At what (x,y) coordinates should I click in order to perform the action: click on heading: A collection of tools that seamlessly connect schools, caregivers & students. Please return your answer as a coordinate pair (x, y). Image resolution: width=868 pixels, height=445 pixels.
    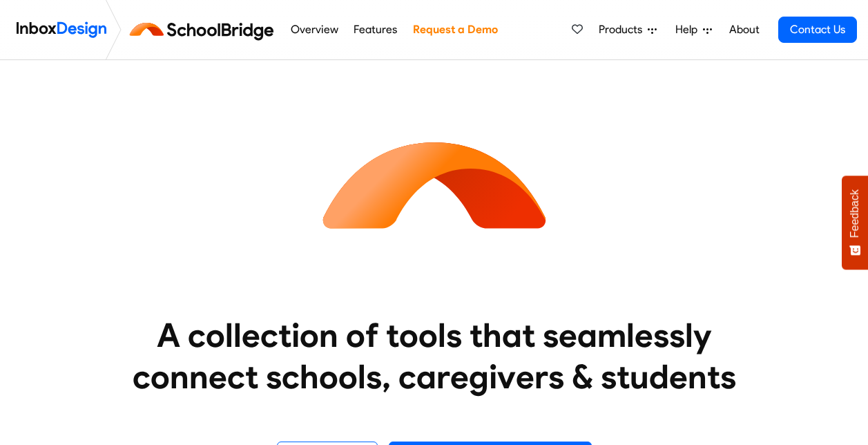
    Looking at the image, I should click on (435, 356).